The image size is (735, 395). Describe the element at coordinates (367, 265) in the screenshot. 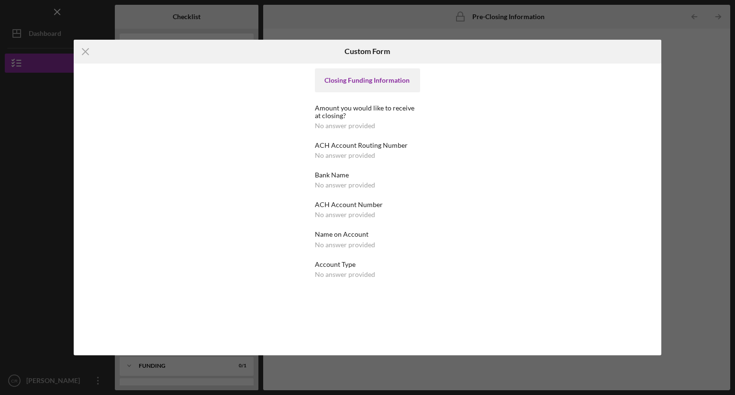

I see `div: Account Type` at that location.